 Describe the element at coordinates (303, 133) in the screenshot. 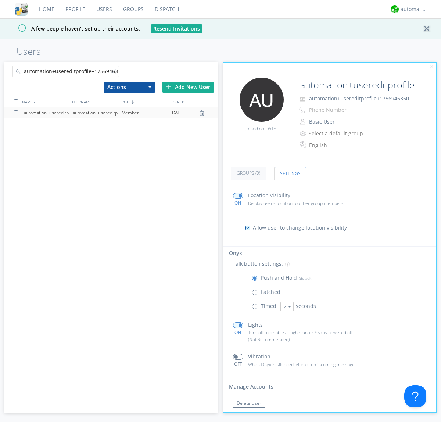

I see `img: icon-alert-users-thin-outline.svg` at that location.